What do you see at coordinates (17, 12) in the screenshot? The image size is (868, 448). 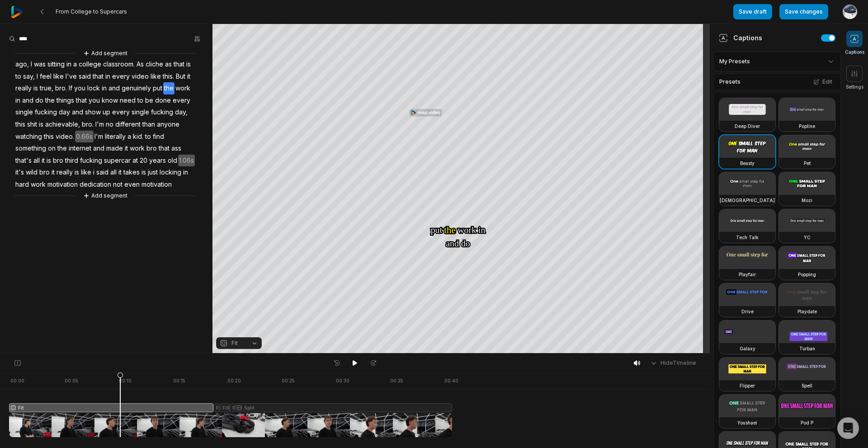 I see `img: reap` at bounding box center [17, 12].